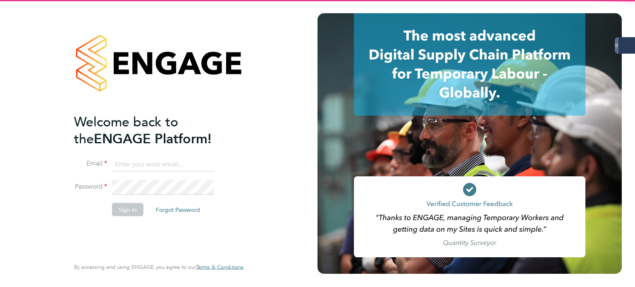 The height and width of the screenshot is (287, 635). Describe the element at coordinates (91, 187) in the screenshot. I see `label: Password` at that location.